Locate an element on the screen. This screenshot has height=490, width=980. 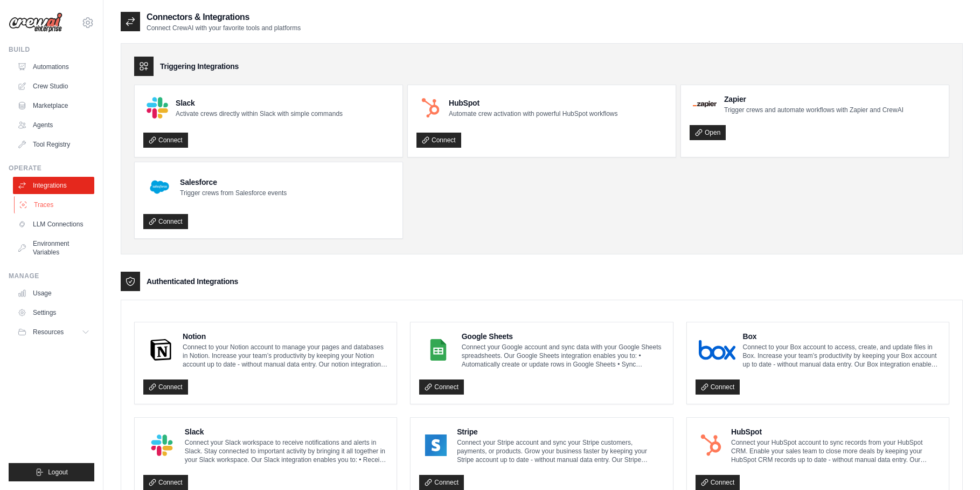
p: Activate crews directly within Slack with simple commands is located at coordinates (259, 114).